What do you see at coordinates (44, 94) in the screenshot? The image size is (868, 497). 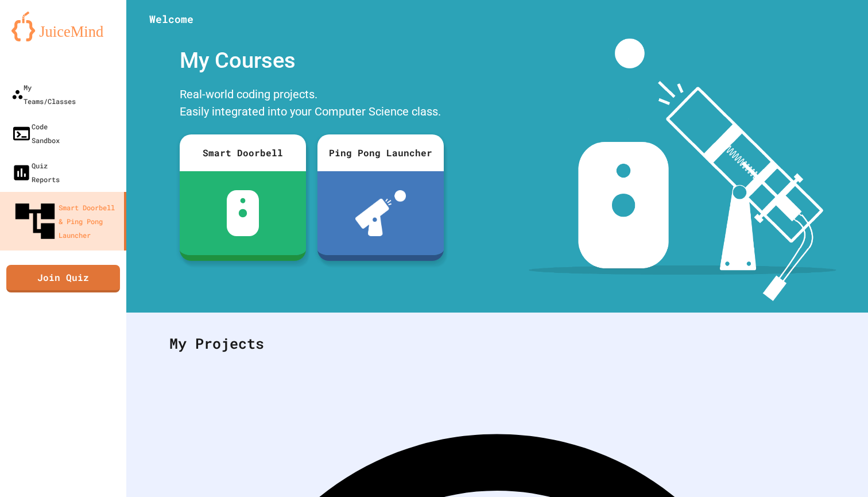 I see `div: My Teams/Classes` at bounding box center [44, 94].